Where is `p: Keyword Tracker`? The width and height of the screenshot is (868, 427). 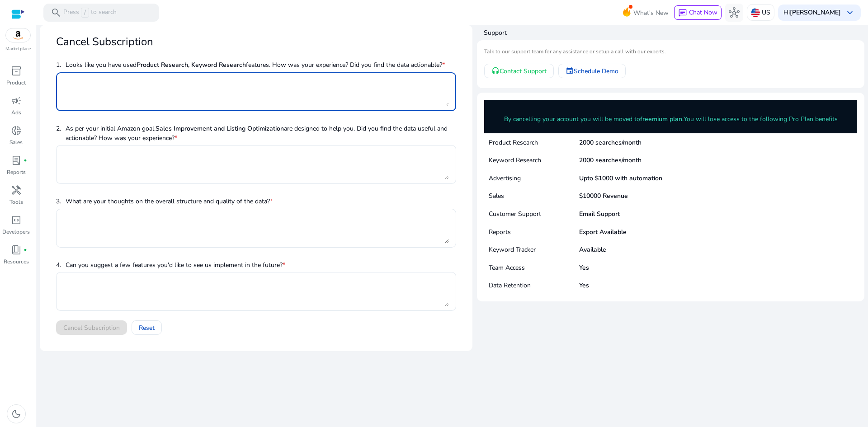
p: Keyword Tracker is located at coordinates (534, 249).